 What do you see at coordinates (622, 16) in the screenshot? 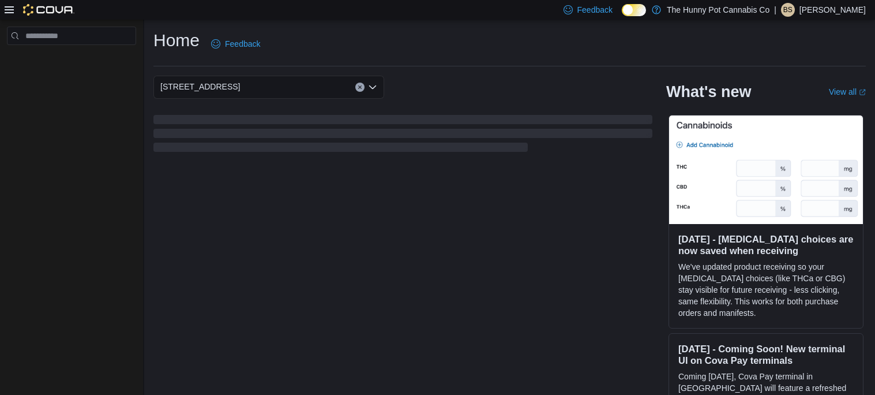
I see `span: Dark Mode` at bounding box center [622, 16].